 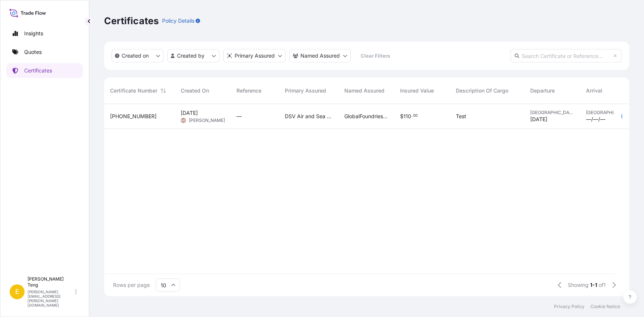 What do you see at coordinates (134, 91) in the screenshot?
I see `span: Certificate Number` at bounding box center [134, 91].